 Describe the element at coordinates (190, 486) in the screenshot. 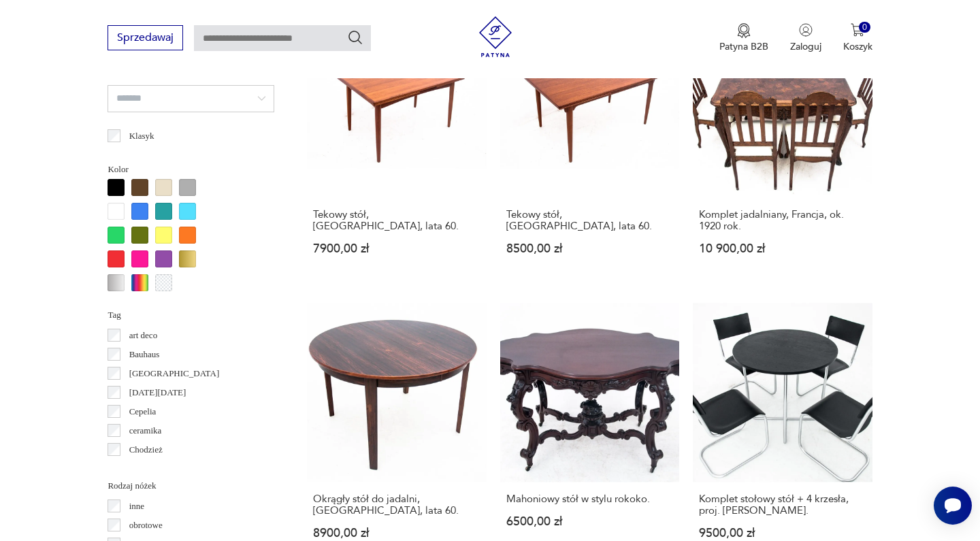

I see `p: Rodzaj nóżek` at that location.